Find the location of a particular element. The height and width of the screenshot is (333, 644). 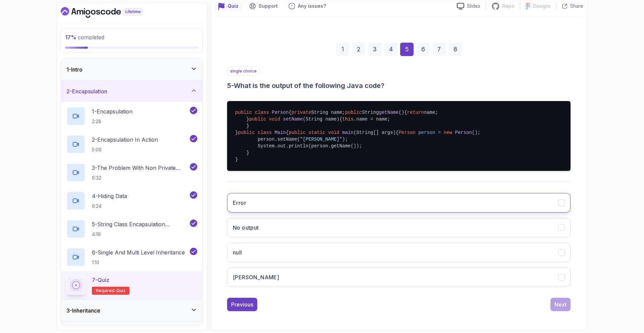

h3: 2 - Encapsulation is located at coordinates (87, 91).